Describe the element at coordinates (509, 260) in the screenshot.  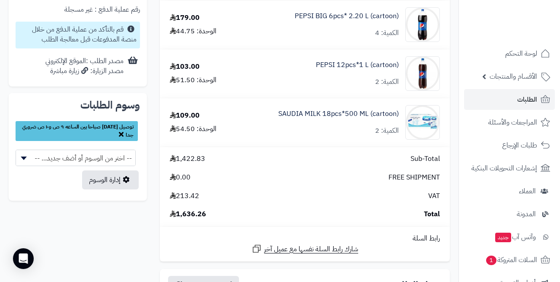
I see `a: السلات المتروكة1` at that location.